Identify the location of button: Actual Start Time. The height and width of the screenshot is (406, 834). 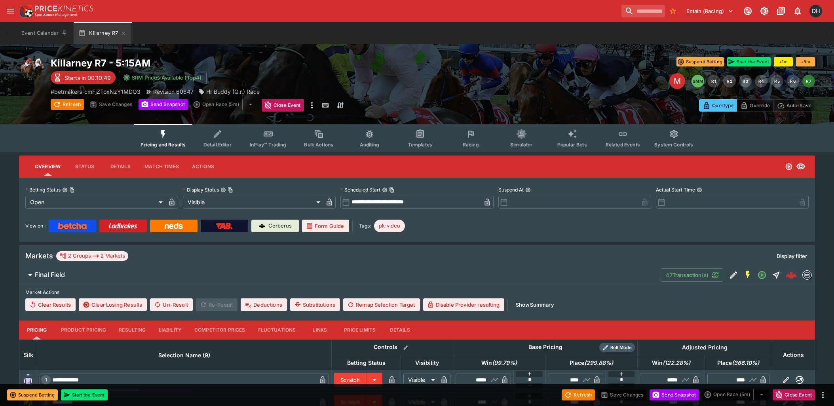
(699, 190).